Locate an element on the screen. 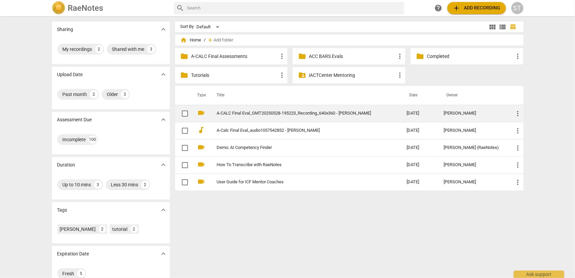  p: iACTCenter Mentoring is located at coordinates (352, 75).